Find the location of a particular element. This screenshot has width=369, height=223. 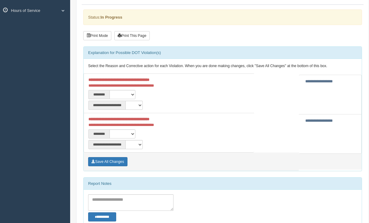

button: Print Mode is located at coordinates (97, 36).